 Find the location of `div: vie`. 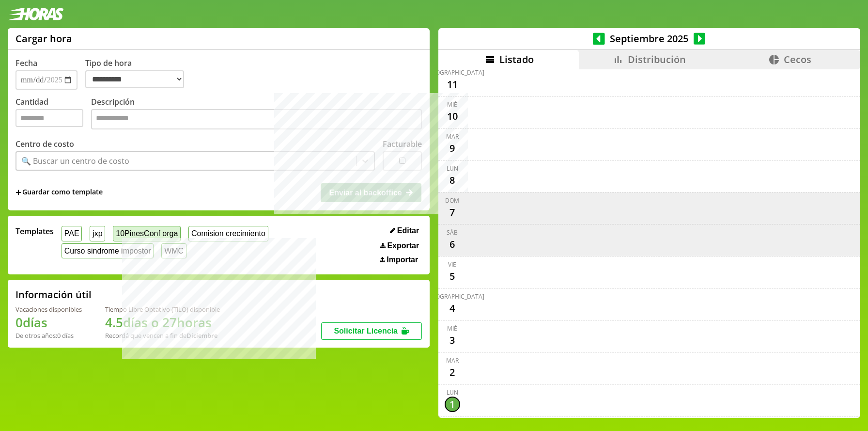

div: vie is located at coordinates (452, 264).